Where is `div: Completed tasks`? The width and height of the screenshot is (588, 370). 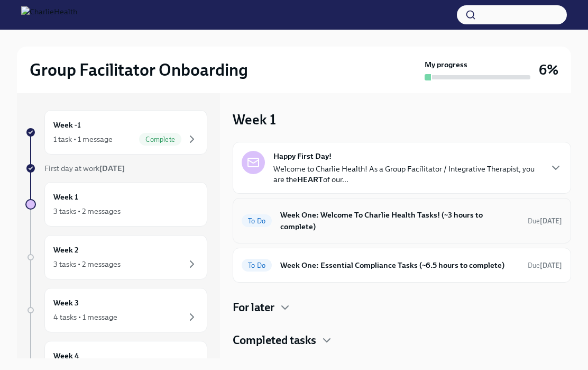 div: Completed tasks is located at coordinates (402, 341).